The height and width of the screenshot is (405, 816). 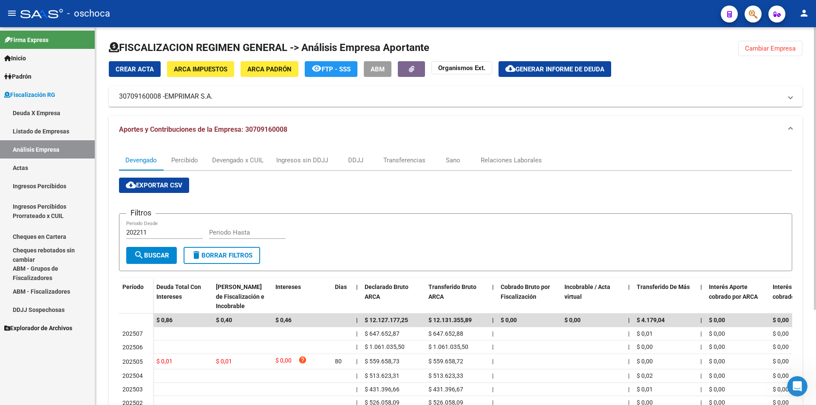 What do you see at coordinates (461, 68) in the screenshot?
I see `button: Organismos Ext.` at bounding box center [461, 68].